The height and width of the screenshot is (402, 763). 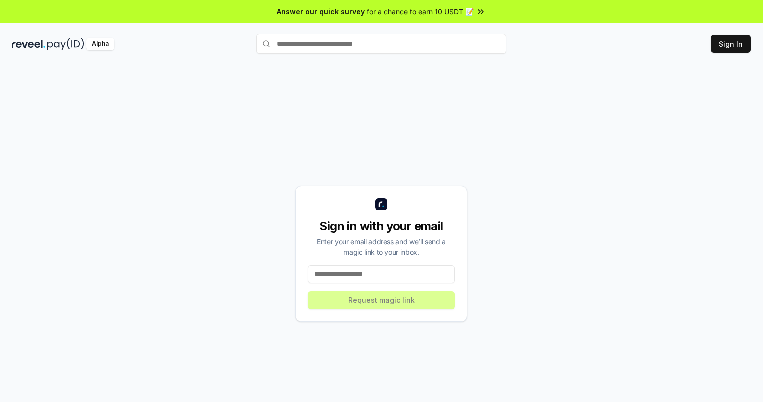 What do you see at coordinates (382, 204) in the screenshot?
I see `img: logo_small` at bounding box center [382, 204].